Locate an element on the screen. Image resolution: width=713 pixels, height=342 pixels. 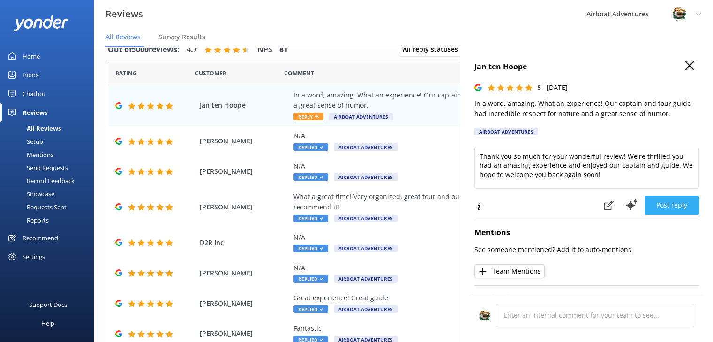
p: See someone mentioned? Add it to auto-mentions is located at coordinates (586, 250).